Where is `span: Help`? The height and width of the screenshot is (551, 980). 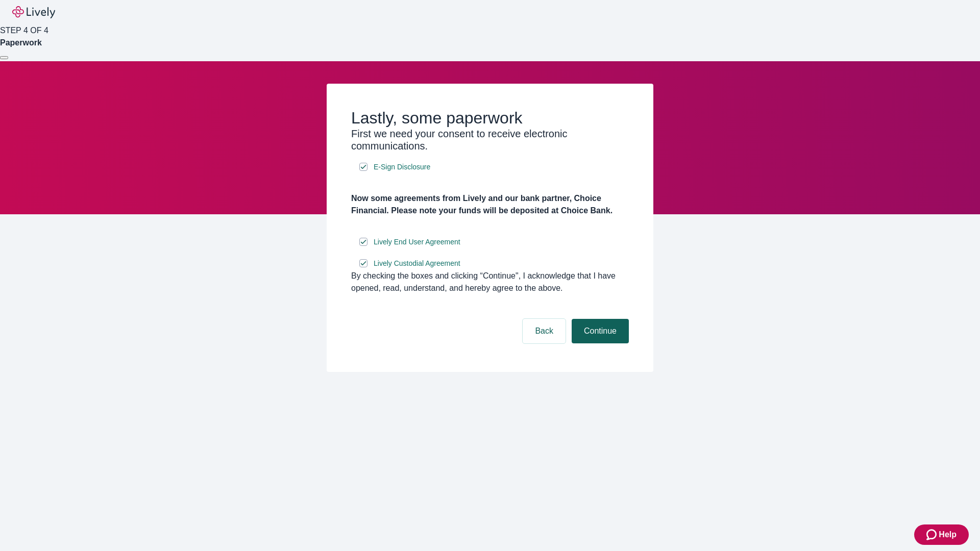 span: Help is located at coordinates (947, 535).